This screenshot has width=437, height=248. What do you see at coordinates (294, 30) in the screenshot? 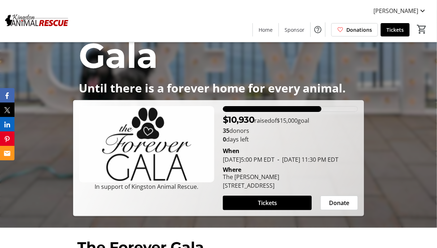
I see `span: Sponsor` at bounding box center [294, 30].